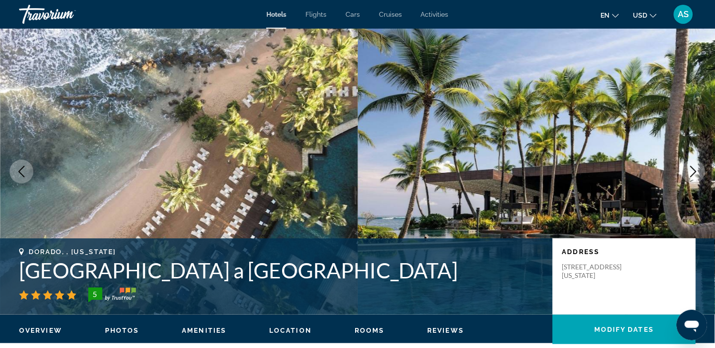 The image size is (715, 348). I want to click on button: Amenities, so click(204, 331).